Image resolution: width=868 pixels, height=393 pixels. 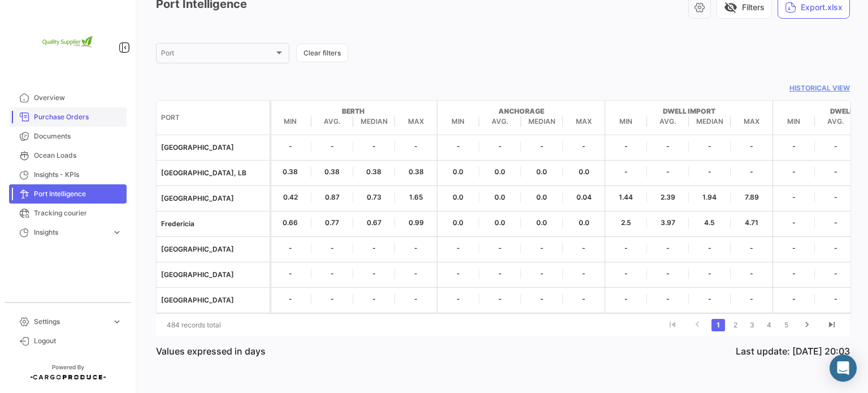 What do you see at coordinates (697, 325) in the screenshot?
I see `a: go to previous page` at bounding box center [697, 325].